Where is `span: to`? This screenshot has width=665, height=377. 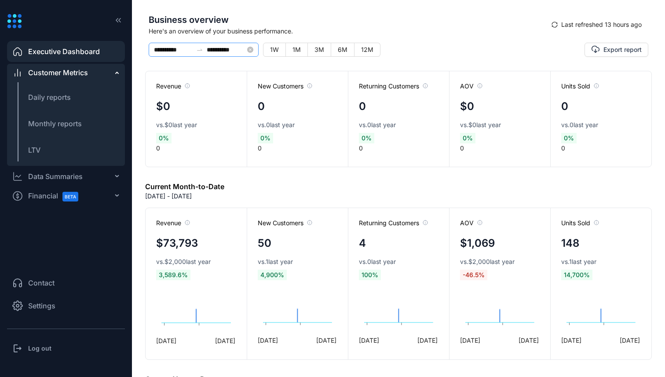
span: to is located at coordinates (200, 50).